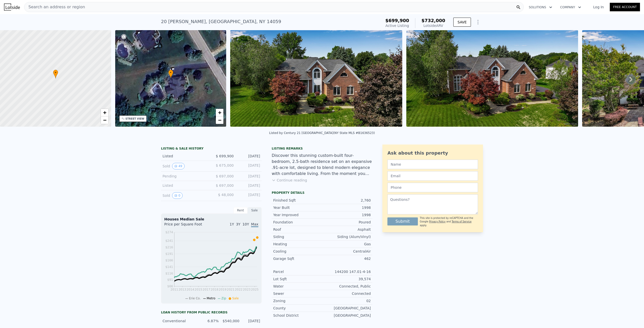 The height and width of the screenshot is (328, 644). What do you see at coordinates (245, 224) in the screenshot?
I see `span: 10Y` at bounding box center [245, 224].